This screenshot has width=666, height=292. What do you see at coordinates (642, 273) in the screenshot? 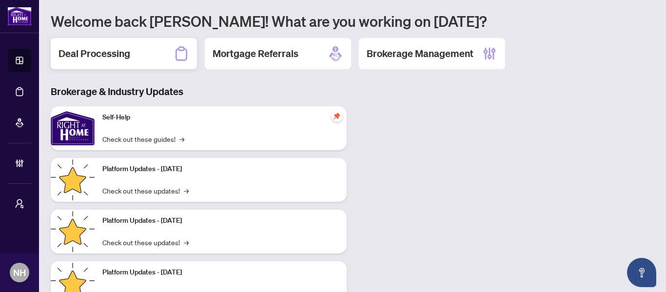
I see `button: Open asap` at bounding box center [642, 273].